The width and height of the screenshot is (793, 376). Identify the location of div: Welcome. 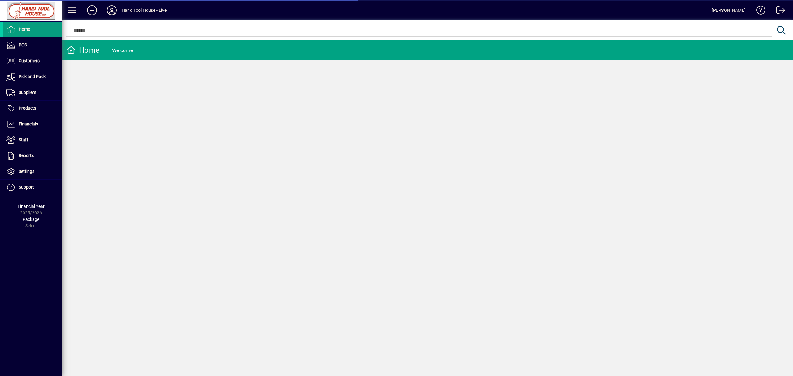
(122, 50).